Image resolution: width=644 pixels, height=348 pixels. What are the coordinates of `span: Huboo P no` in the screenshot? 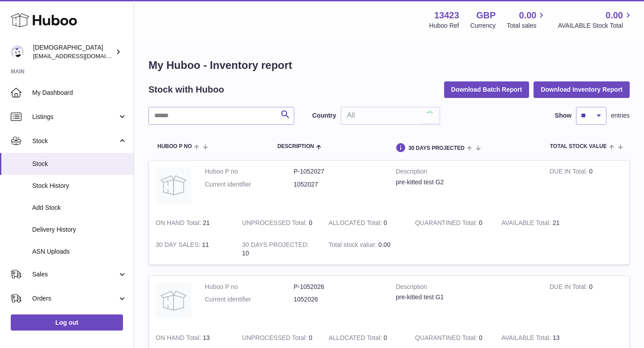 It's located at (174, 146).